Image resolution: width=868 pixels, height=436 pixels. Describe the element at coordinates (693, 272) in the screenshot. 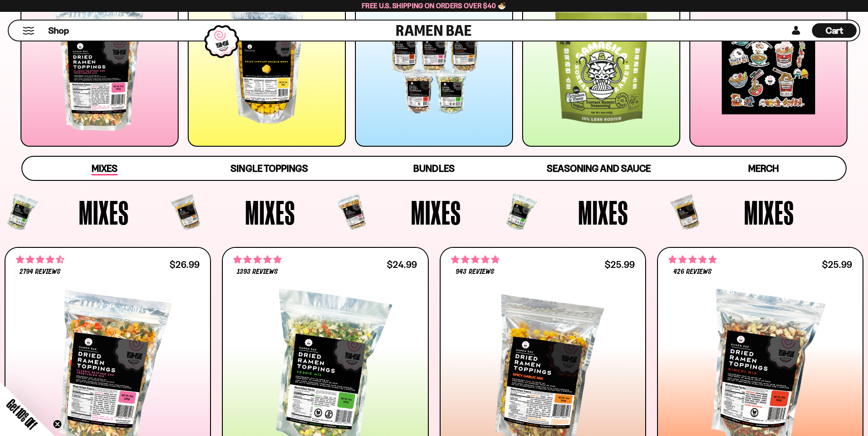

I see `span: 426 reviews` at that location.